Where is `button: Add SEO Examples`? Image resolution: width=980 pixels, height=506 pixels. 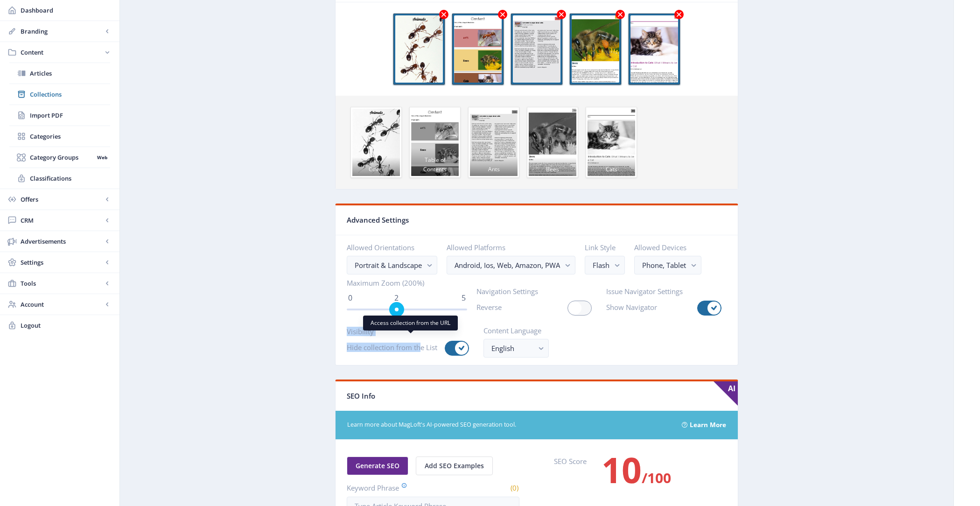 button: Add SEO Examples is located at coordinates (455, 466).